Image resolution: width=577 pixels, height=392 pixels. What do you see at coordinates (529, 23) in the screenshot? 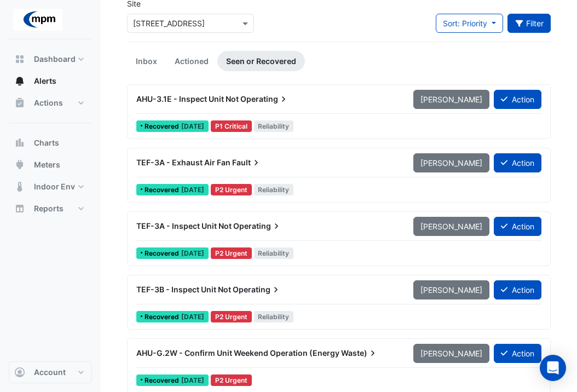
I see `button: Filter` at bounding box center [529, 23].